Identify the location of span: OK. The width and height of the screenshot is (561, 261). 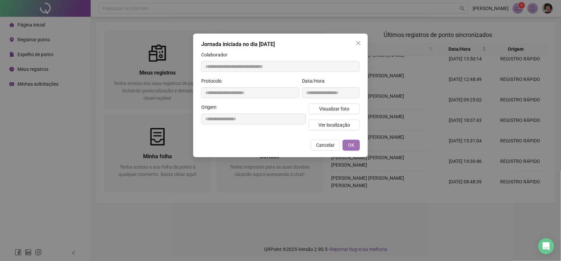
(351, 145).